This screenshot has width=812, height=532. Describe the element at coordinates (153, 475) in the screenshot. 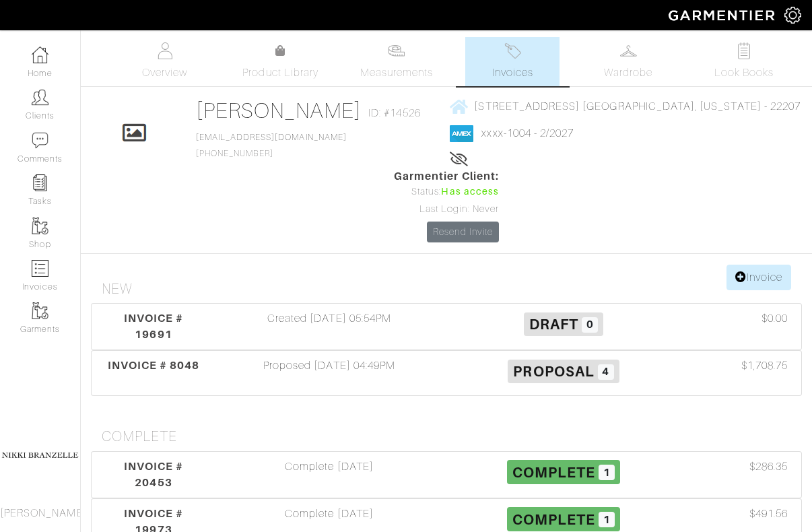

I see `span: INVOICE # 20453` at that location.